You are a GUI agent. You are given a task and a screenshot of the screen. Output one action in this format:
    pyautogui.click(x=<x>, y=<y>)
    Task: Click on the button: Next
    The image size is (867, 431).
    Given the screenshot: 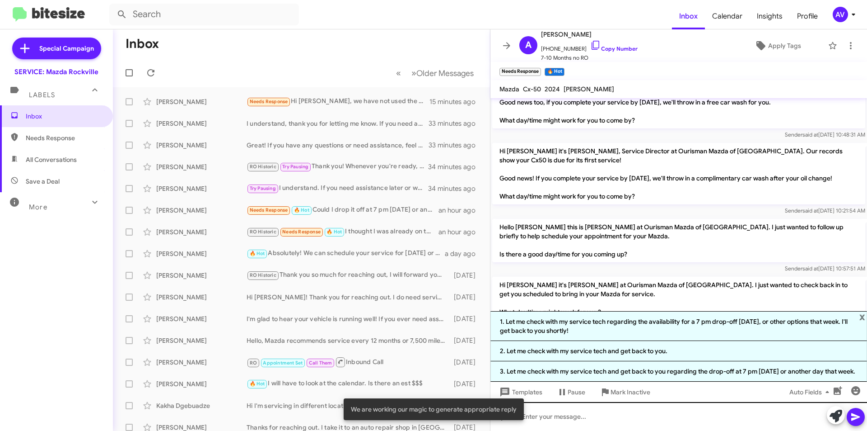 What is the action you would take?
    pyautogui.click(x=443, y=73)
    